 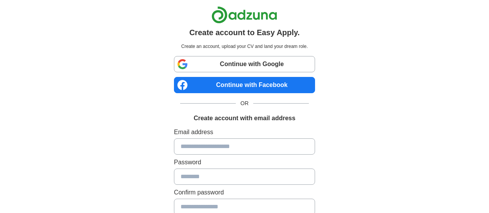 I want to click on p: Create an account, upload your CV and land your dream role., so click(x=244, y=46).